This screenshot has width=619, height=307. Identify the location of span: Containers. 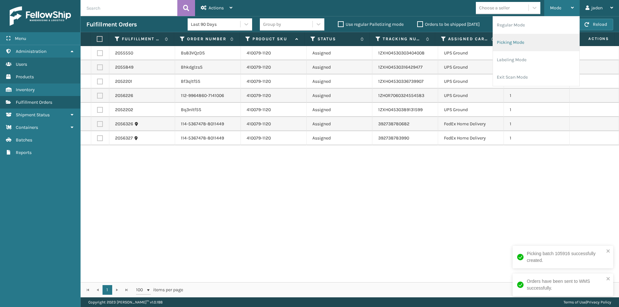
(27, 127).